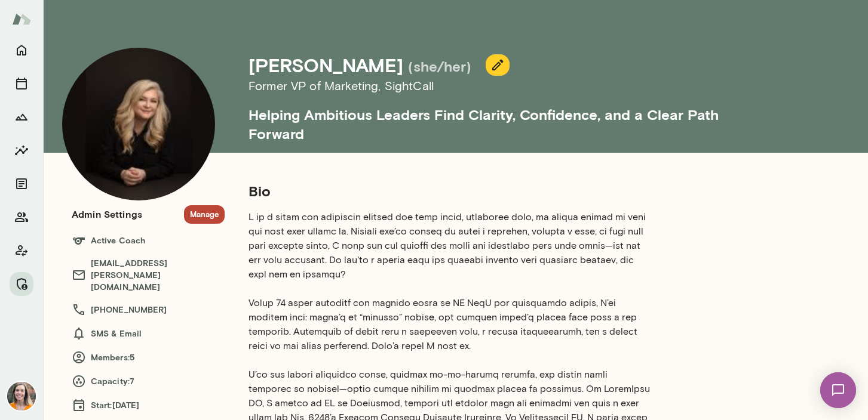 The image size is (868, 420). Describe the element at coordinates (148, 357) in the screenshot. I see `h6: Members: 5` at that location.